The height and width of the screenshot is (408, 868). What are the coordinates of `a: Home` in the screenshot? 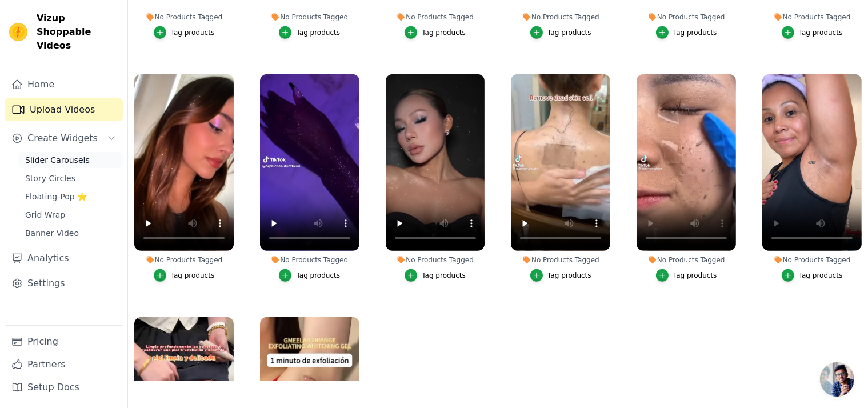 It's located at (63, 84).